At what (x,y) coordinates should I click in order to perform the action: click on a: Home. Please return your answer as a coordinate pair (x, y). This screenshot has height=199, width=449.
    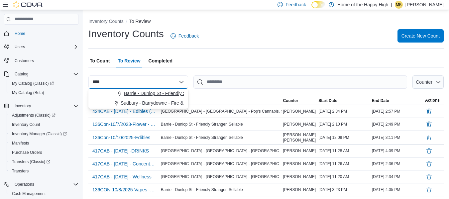
    Looking at the image, I should click on (20, 34).